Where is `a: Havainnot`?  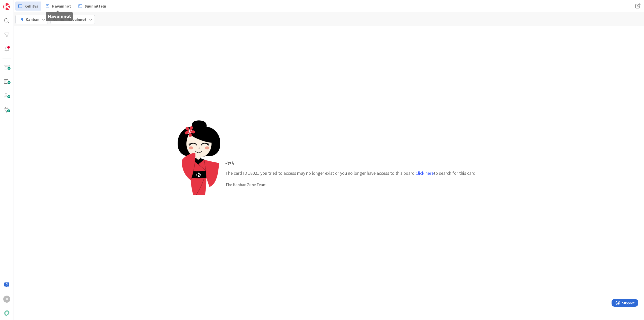 a: Havainnot is located at coordinates (59, 6).